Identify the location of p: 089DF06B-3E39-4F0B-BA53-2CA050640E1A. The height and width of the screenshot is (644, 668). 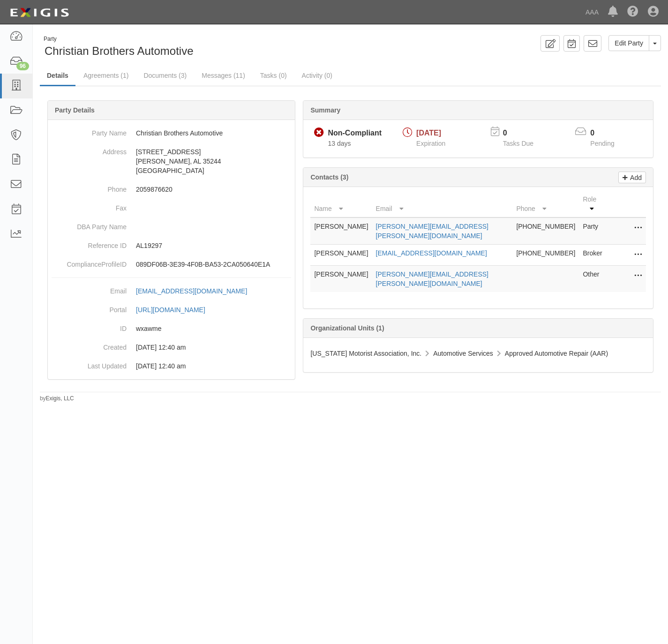
(213, 264).